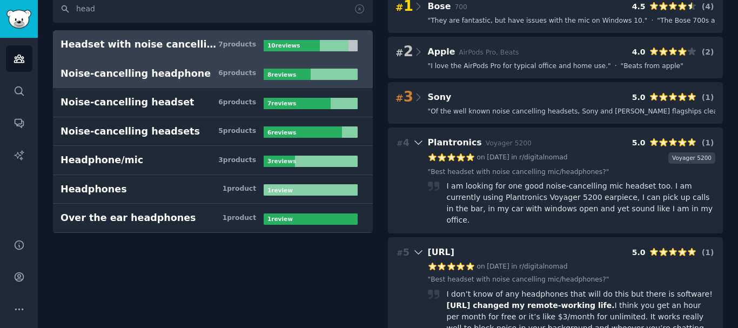 The image size is (738, 328). I want to click on span: " Beats from apple ", so click(652, 66).